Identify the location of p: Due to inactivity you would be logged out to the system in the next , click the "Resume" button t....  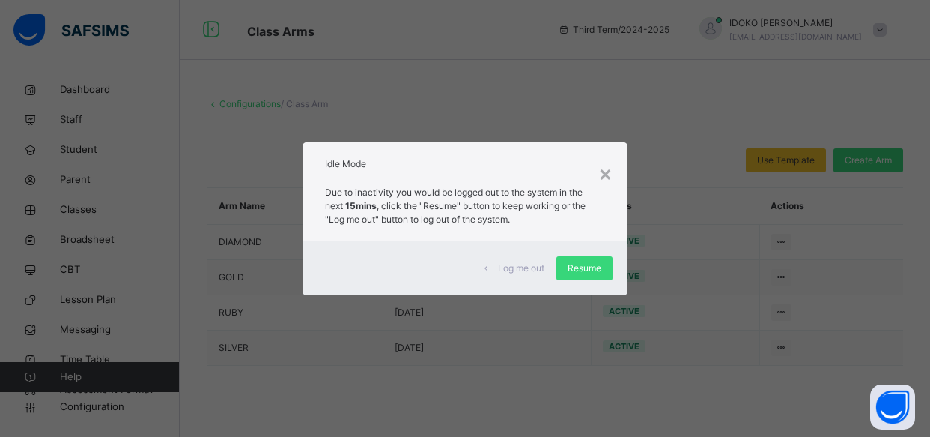
(465, 206).